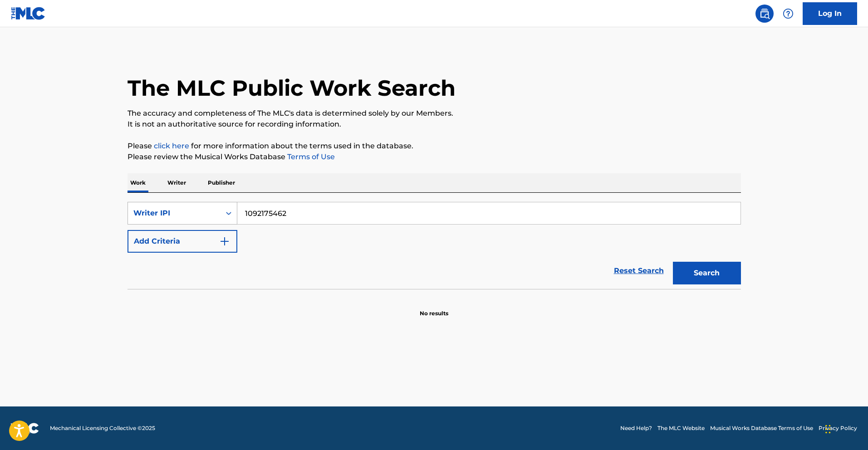 The width and height of the screenshot is (868, 450). I want to click on a: Reset Search, so click(639, 271).